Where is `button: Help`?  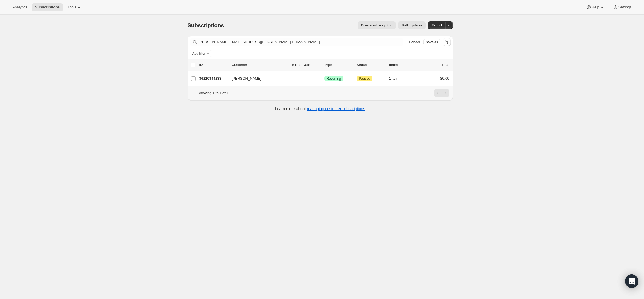
button: Help is located at coordinates (595, 8).